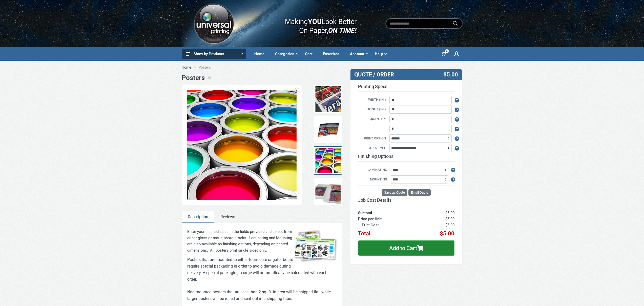 Image resolution: width=644 pixels, height=306 pixels. Describe the element at coordinates (333, 54) in the screenshot. I see `div: Favorites` at that location.